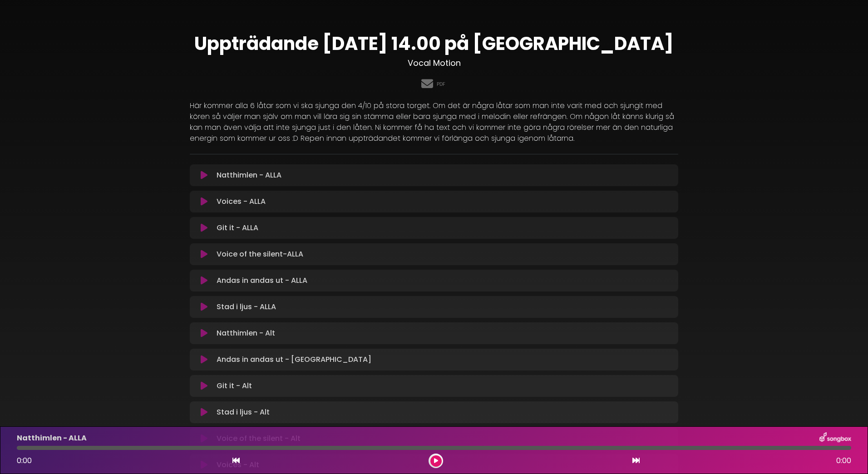 This screenshot has width=868, height=474. I want to click on p: Git it - Alt, so click(234, 386).